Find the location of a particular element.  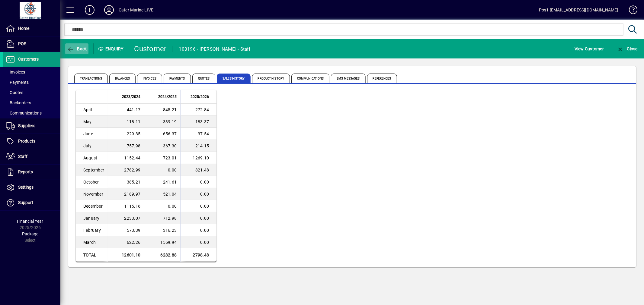

a: Knowledge Base is located at coordinates (630, 11).